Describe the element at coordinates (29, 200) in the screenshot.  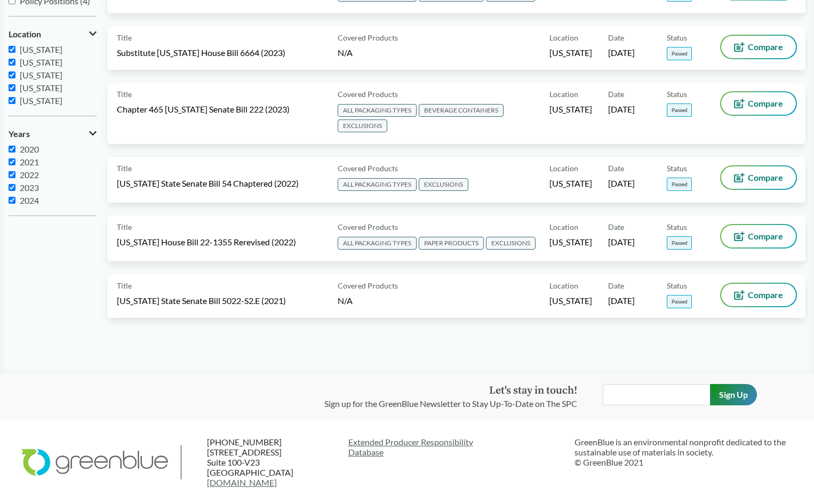
I see `span: 2024` at that location.